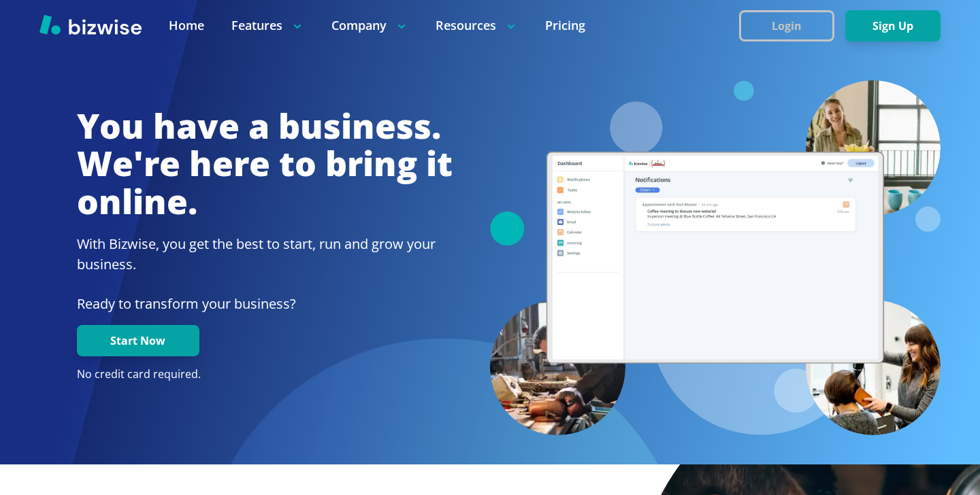 This screenshot has height=495, width=980. Describe the element at coordinates (267, 25) in the screenshot. I see `p: Features` at that location.